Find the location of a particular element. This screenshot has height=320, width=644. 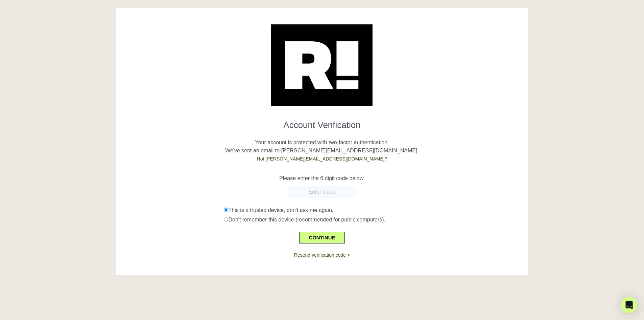

input: Enter Code is located at coordinates (322, 192).